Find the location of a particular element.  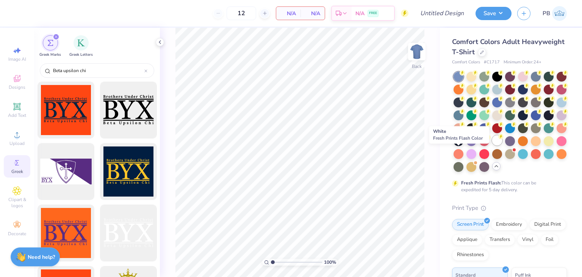

div: Back is located at coordinates (417, 66).